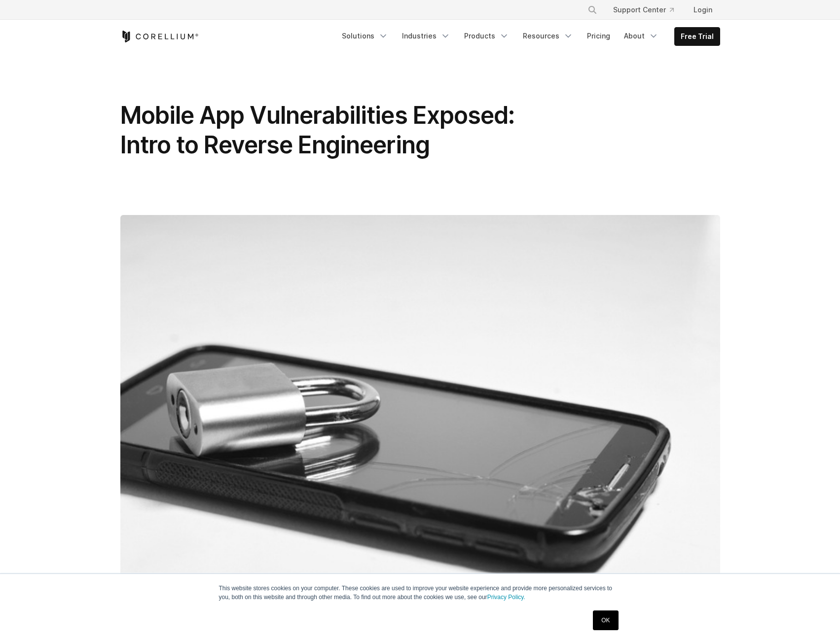 Image resolution: width=840 pixels, height=643 pixels. I want to click on a: Support Center, so click(643, 10).